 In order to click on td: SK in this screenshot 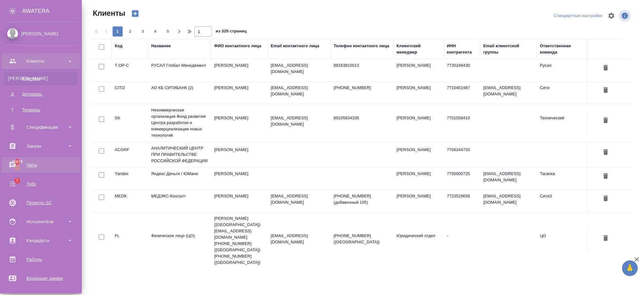, I will do `click(130, 123)`.